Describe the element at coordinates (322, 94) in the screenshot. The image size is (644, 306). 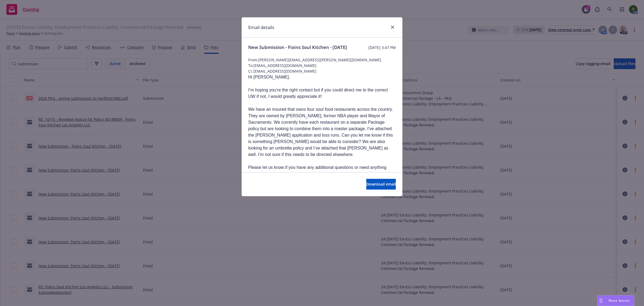
I see `p: I’m hoping you’re the right contact but if you could direct me to the correct UW if not, I would ...` at that location.